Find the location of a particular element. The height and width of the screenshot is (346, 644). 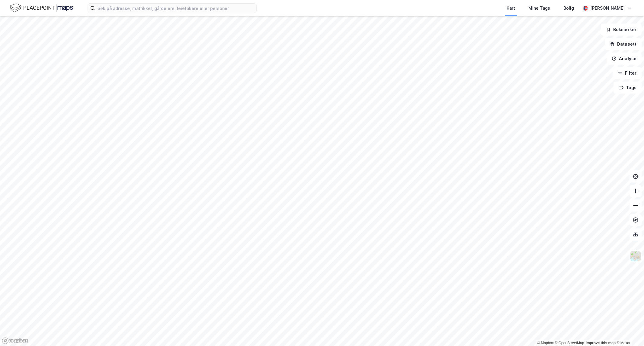

img: Z is located at coordinates (635, 256).